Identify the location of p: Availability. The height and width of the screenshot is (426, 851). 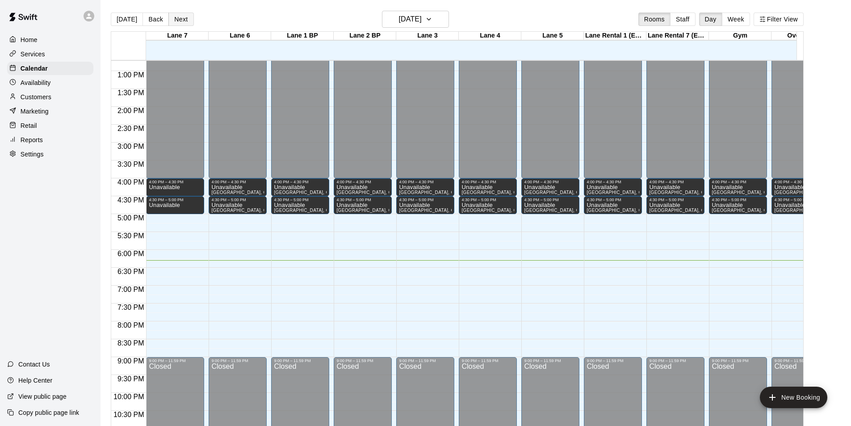
(36, 83).